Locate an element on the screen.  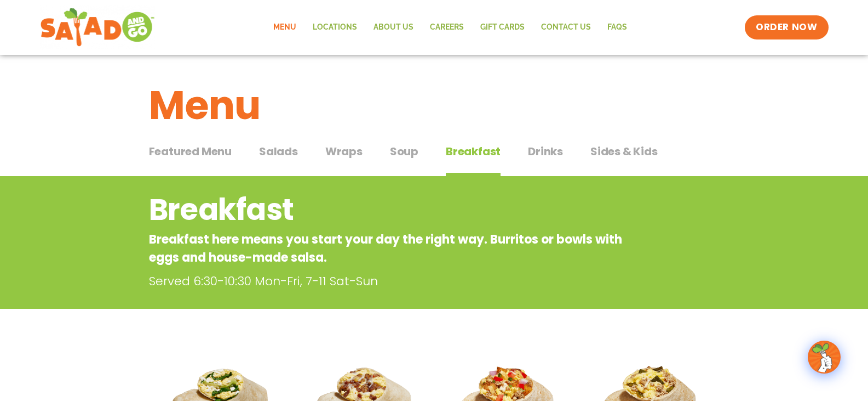
a: Contact Us is located at coordinates (566, 27).